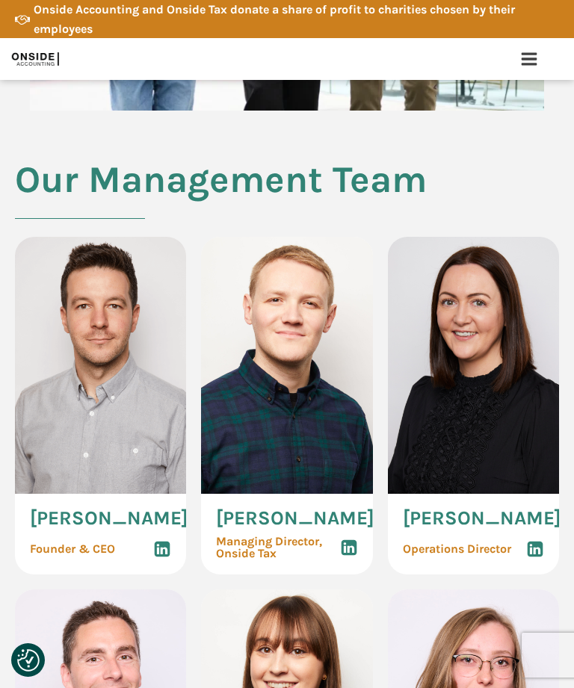  What do you see at coordinates (269, 548) in the screenshot?
I see `span: Managing Director, Onside Tax` at bounding box center [269, 548].